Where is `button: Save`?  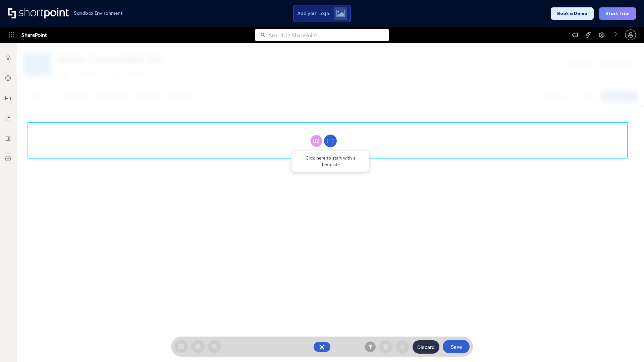
button: Save is located at coordinates (456, 346).